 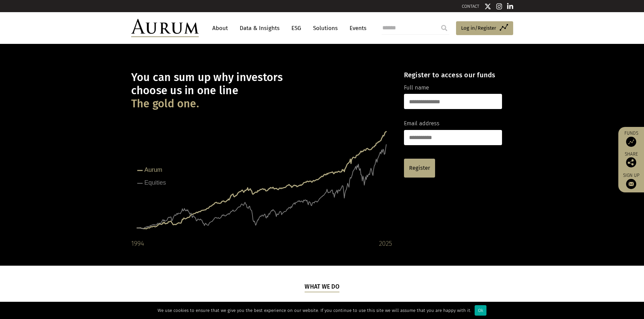 What do you see at coordinates (631, 184) in the screenshot?
I see `img: Sign up to our newsletter` at bounding box center [631, 184].